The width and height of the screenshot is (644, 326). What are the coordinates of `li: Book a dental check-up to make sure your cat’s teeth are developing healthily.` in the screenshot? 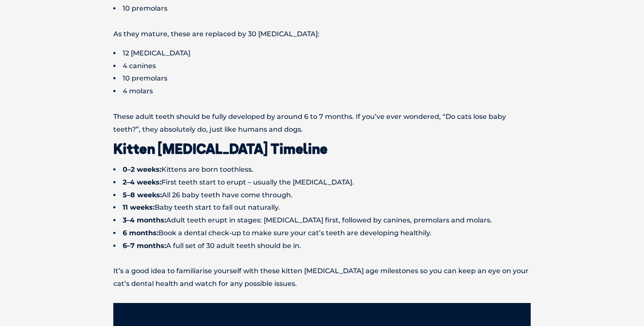 It's located at (322, 233).